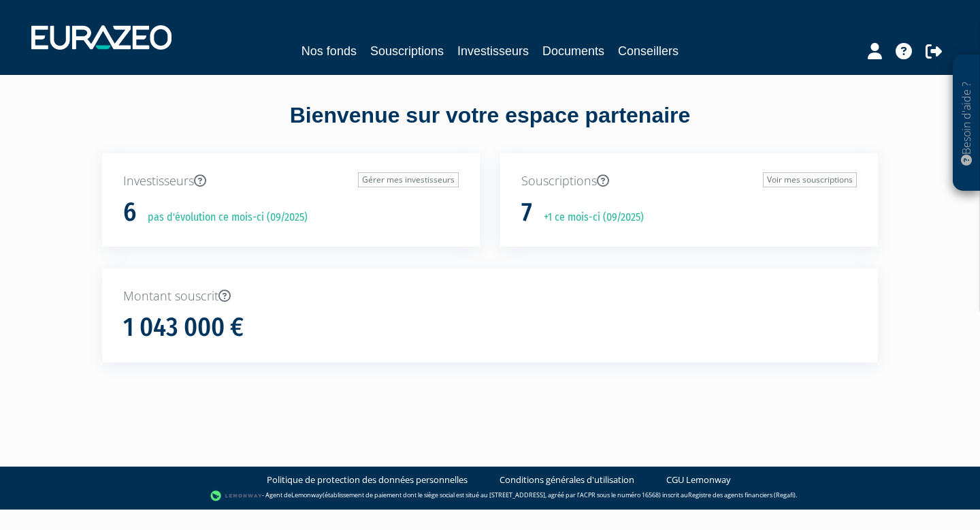 This screenshot has height=530, width=980. Describe the element at coordinates (492, 51) in the screenshot. I see `a: Investisseurs` at that location.